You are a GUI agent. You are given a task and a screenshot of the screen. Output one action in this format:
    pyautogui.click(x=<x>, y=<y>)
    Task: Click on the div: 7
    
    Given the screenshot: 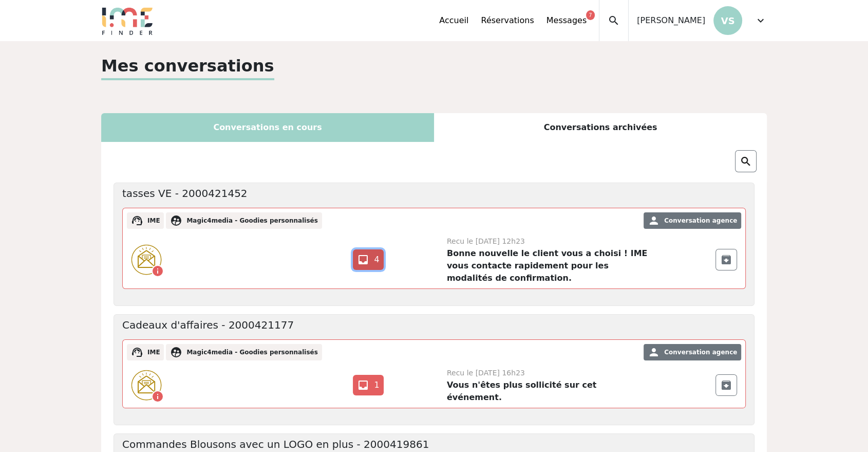 What is the action you would take?
    pyautogui.click(x=590, y=15)
    